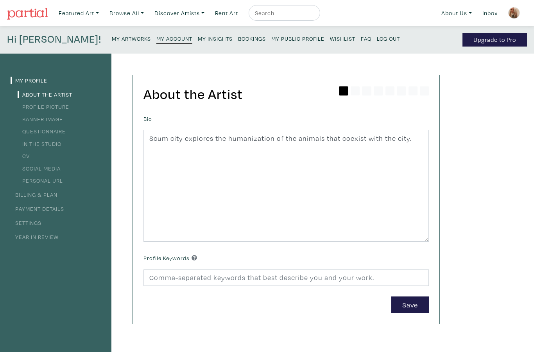  What do you see at coordinates (39, 168) in the screenshot?
I see `a: Social Media` at bounding box center [39, 168].